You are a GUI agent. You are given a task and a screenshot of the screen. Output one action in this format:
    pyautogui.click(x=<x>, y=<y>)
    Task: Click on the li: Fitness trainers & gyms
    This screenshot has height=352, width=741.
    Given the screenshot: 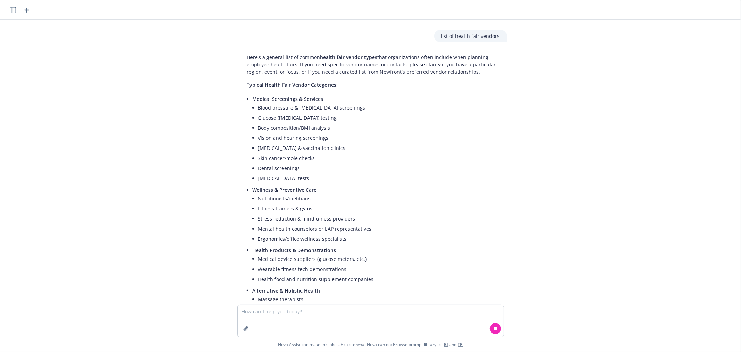 What is the action you would take?
    pyautogui.click(x=379, y=208)
    